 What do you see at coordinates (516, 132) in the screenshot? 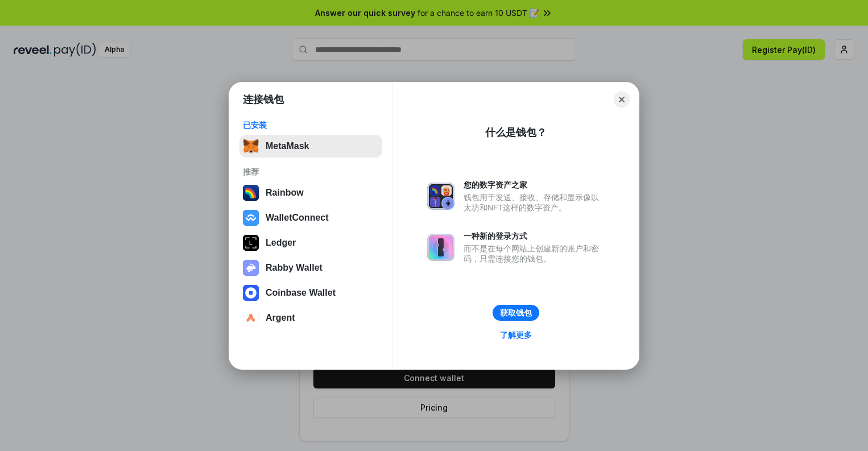
I see `div: 什么是钱包？` at bounding box center [516, 132].